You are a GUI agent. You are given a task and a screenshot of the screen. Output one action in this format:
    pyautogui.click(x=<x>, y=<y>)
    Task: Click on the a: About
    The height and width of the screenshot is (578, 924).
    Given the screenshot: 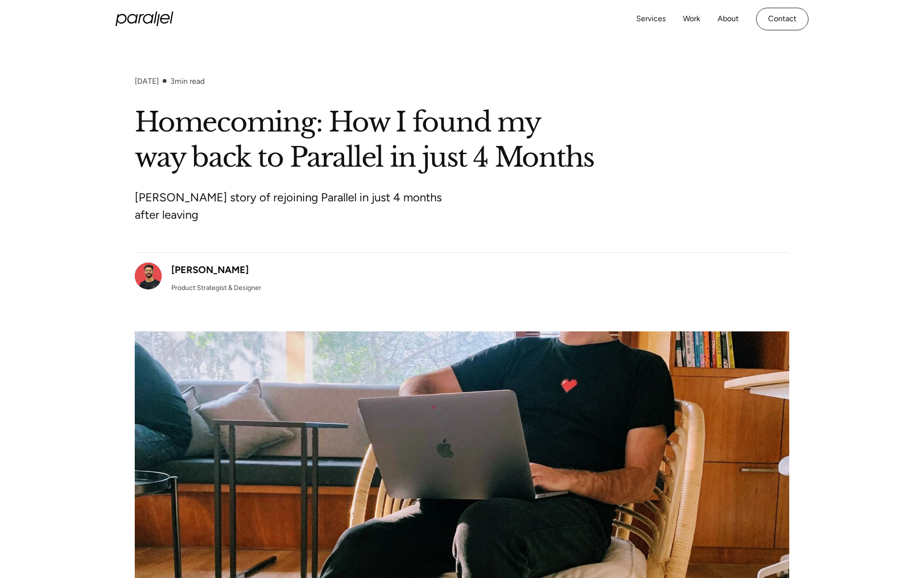 What is the action you would take?
    pyautogui.click(x=729, y=19)
    